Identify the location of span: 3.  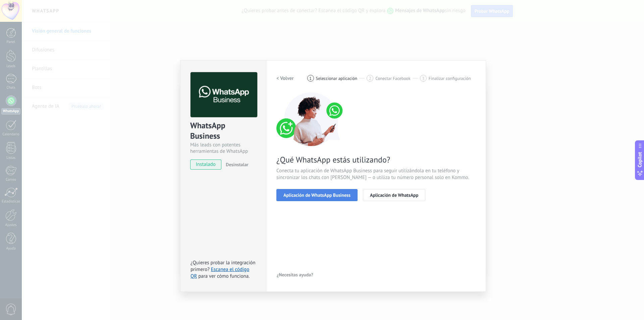
(423, 78).